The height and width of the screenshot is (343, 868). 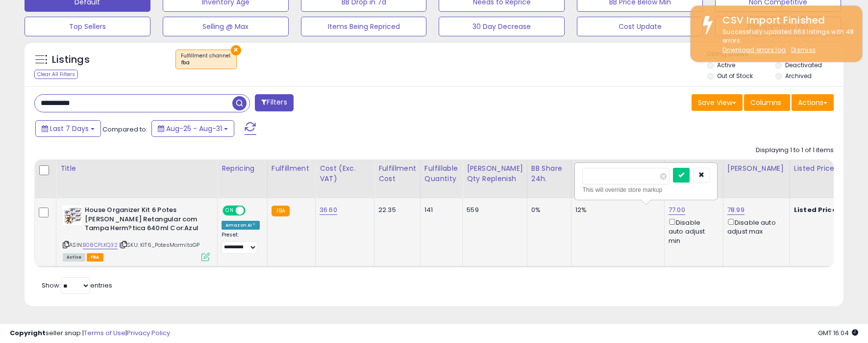 I want to click on small: FBA, so click(x=280, y=211).